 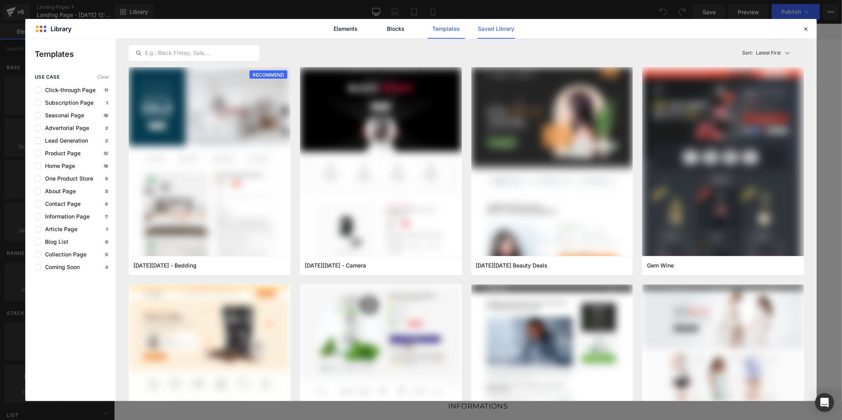 I want to click on a: SUIVRE MA COMMANDE, so click(x=478, y=38).